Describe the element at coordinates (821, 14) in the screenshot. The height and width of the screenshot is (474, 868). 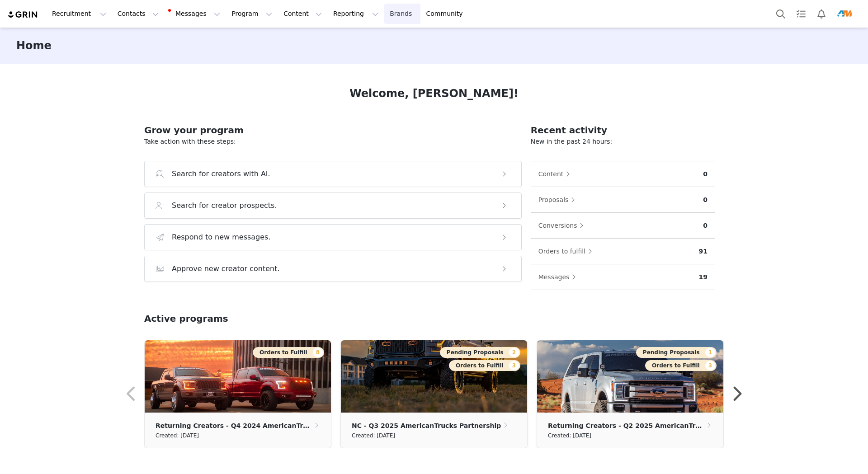
I see `button: Notifications` at that location.